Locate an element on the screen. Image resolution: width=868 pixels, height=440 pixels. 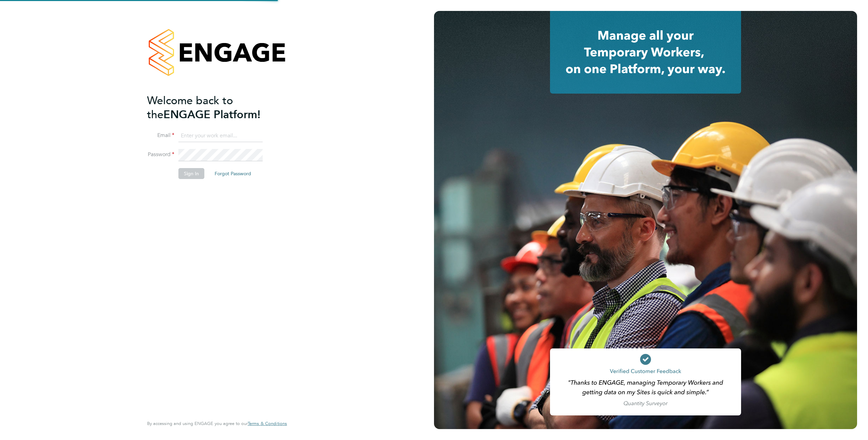
button: Sign In is located at coordinates (191, 174).